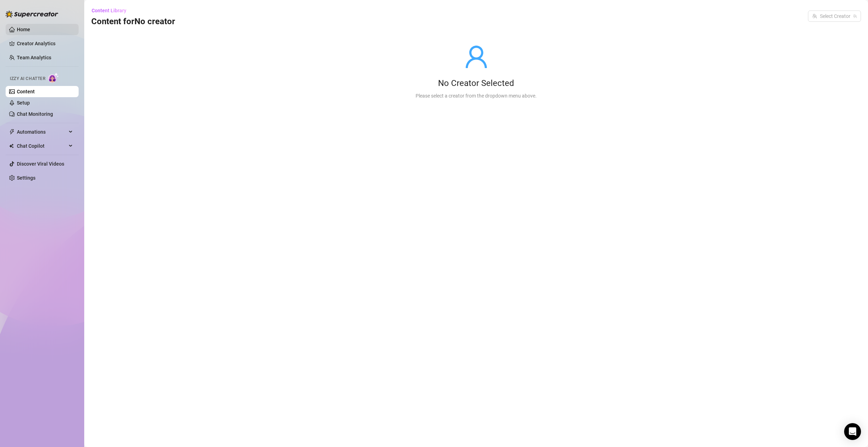 The height and width of the screenshot is (447, 868). What do you see at coordinates (34, 57) in the screenshot?
I see `a: Team Analytics` at bounding box center [34, 57].